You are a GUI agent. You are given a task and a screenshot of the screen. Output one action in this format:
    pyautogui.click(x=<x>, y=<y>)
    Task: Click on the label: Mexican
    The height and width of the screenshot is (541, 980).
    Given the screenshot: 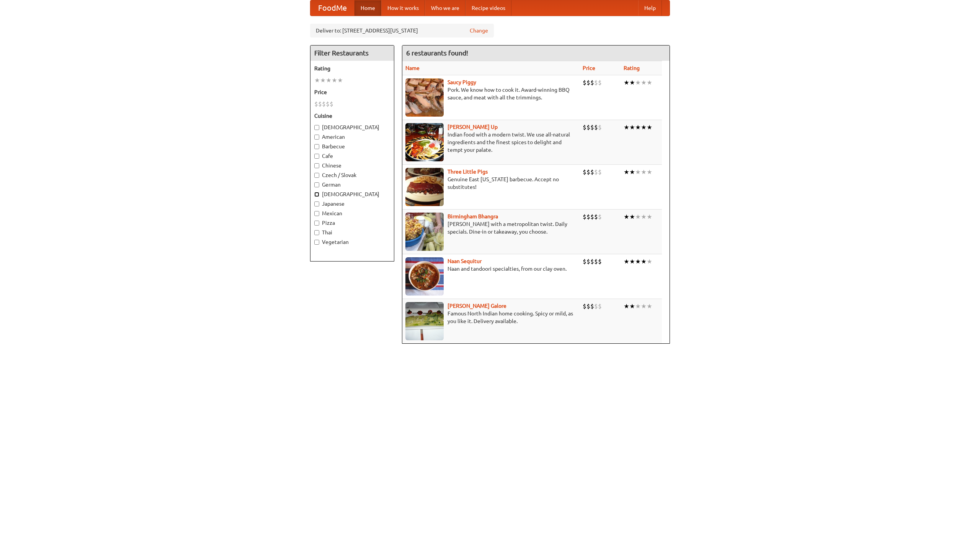 What is the action you would take?
    pyautogui.click(x=353, y=213)
    